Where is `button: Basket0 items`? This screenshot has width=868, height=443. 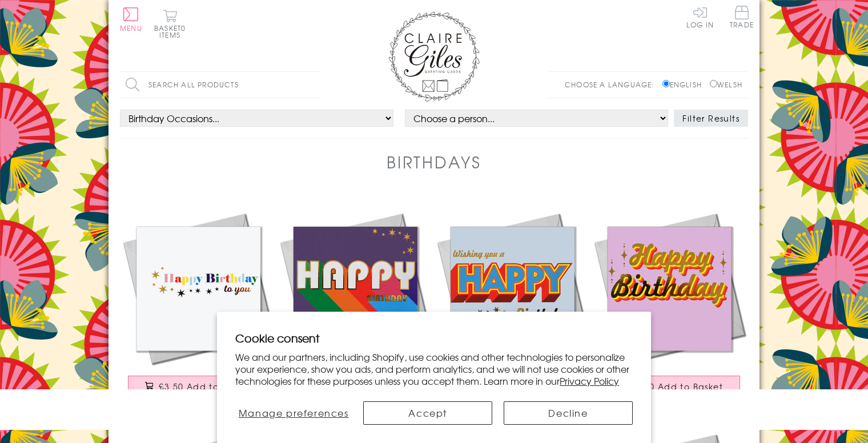 button: Basket0 items is located at coordinates (169, 24).